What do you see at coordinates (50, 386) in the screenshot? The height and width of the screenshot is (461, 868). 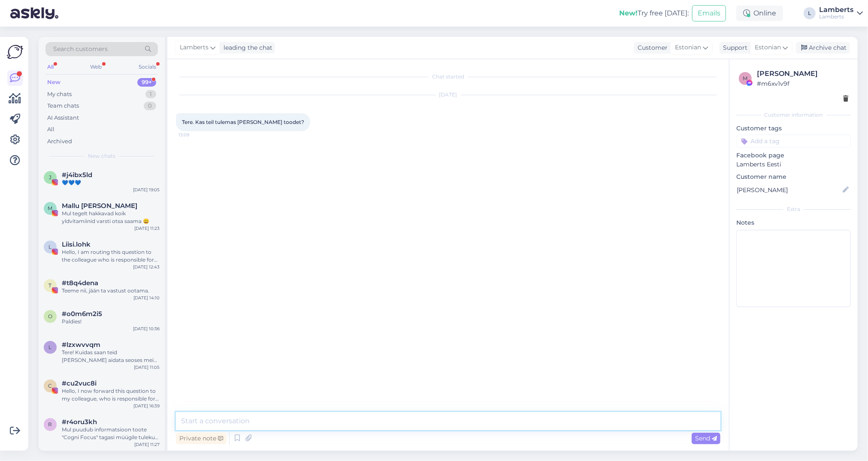 I see `span: c` at bounding box center [50, 386].